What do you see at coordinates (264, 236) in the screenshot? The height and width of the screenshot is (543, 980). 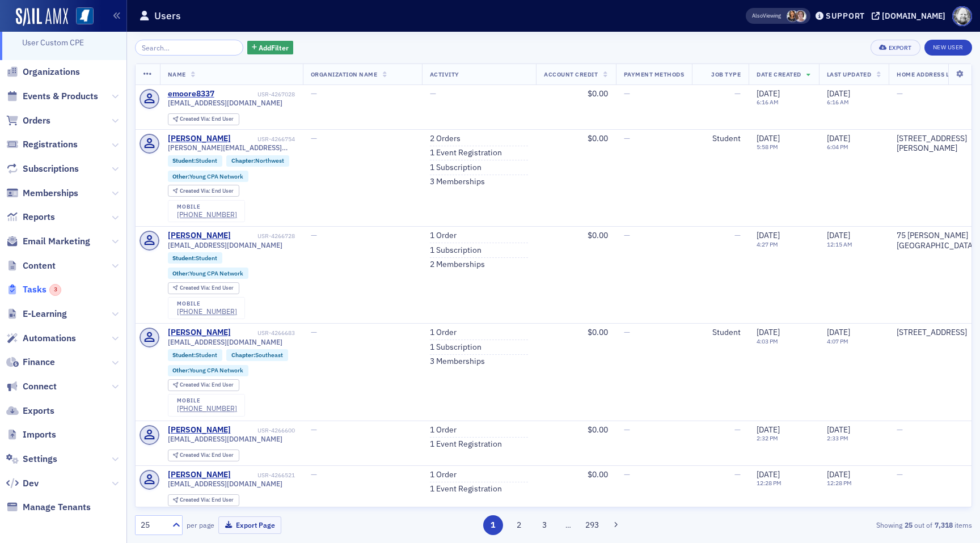 I see `div: USR-4266728` at bounding box center [264, 236].